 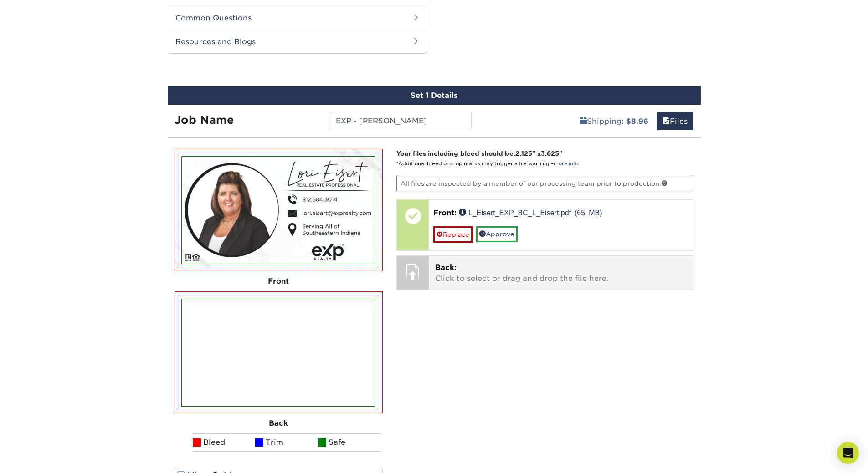 I want to click on span: files, so click(x=666, y=121).